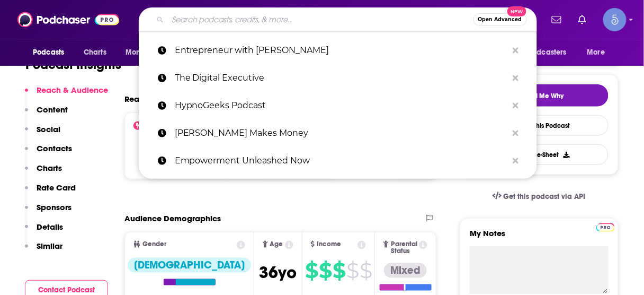 The height and width of the screenshot is (295, 644). I want to click on span: Logged in as Spiral5-G1, so click(615, 19).